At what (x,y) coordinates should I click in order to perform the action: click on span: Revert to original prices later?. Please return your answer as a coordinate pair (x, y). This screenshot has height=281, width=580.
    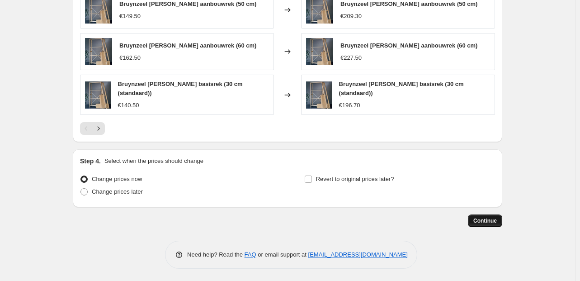
    Looking at the image, I should click on (355, 179).